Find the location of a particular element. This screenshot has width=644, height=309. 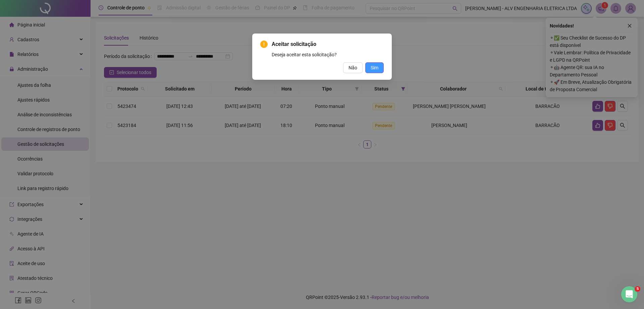

button: Sim is located at coordinates (374, 68).